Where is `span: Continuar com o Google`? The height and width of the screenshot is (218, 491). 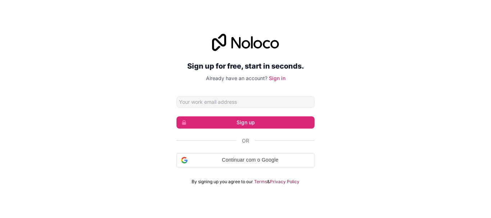 span: Continuar com o Google is located at coordinates (250, 160).